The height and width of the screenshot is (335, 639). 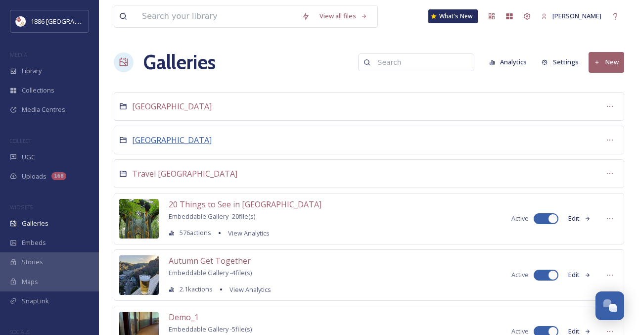 What do you see at coordinates (18, 54) in the screenshot?
I see `span: MEDIA` at bounding box center [18, 54].